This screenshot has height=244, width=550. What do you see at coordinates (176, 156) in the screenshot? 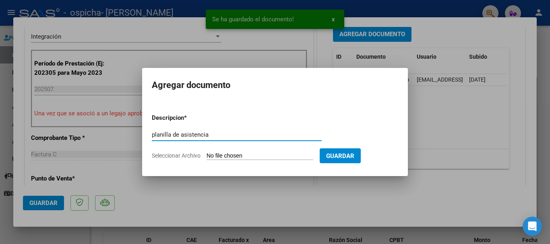
I see `span: Seleccionar Archivo` at bounding box center [176, 156].